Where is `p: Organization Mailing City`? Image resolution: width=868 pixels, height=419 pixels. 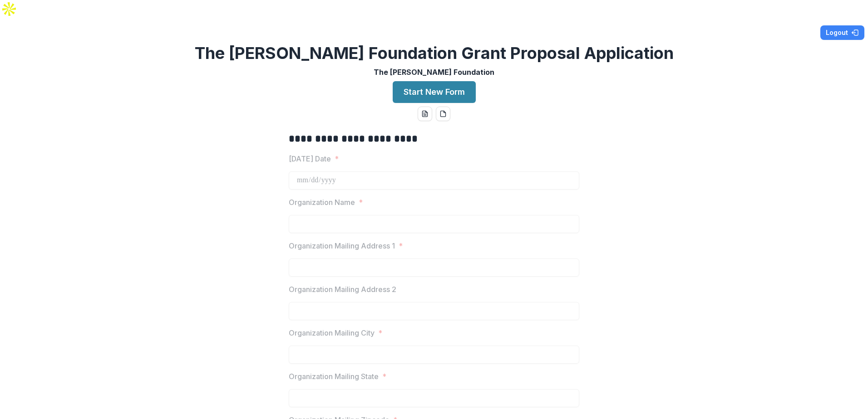 p: Organization Mailing City is located at coordinates (331, 333).